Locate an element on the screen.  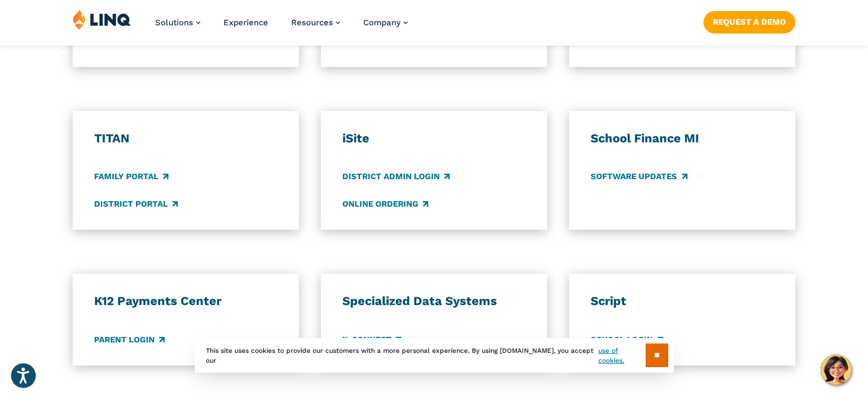
div: This site uses cookies to provide our customers with a more personal experience. By using [DOMAIN... is located at coordinates (434, 355).